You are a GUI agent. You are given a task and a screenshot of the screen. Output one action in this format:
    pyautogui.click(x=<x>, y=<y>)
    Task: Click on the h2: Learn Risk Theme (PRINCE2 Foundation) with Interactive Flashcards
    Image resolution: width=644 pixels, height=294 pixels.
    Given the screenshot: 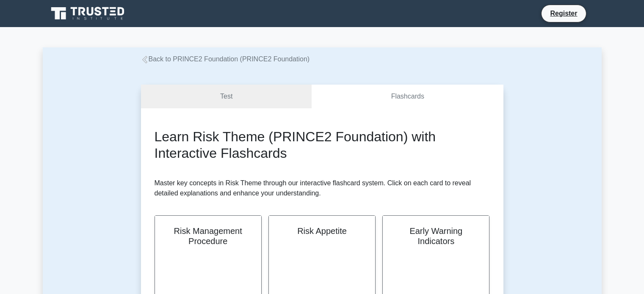 What is the action you would take?
    pyautogui.click(x=322, y=145)
    